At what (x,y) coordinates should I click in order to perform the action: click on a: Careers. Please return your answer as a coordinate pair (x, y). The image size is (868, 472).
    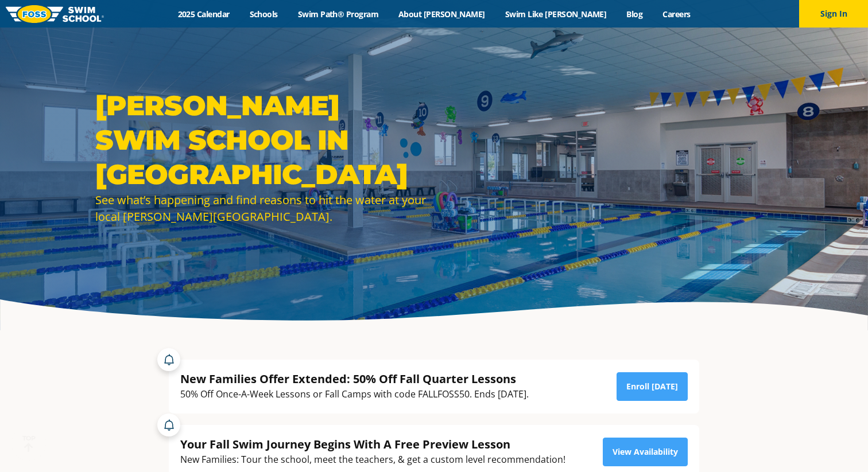
    Looking at the image, I should click on (677, 14).